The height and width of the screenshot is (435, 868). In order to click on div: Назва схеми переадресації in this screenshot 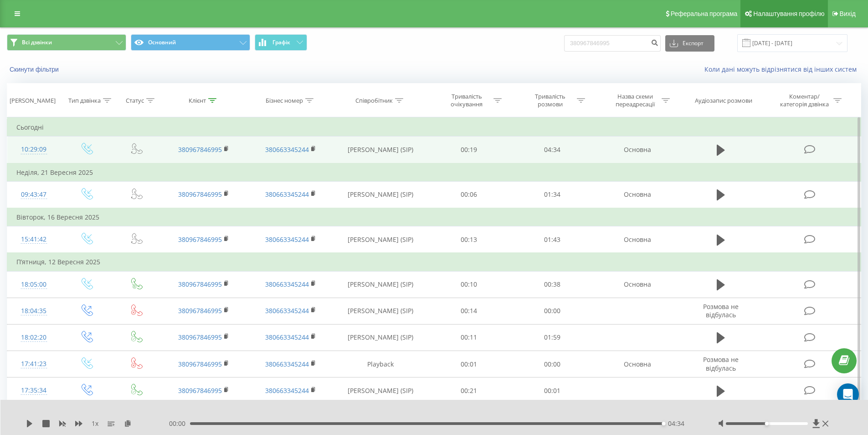, I will do `click(635, 101)`.